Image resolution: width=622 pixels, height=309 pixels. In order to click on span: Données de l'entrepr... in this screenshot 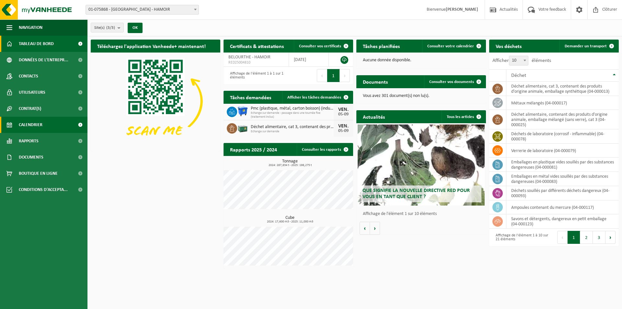, I will do `click(43, 60)`.